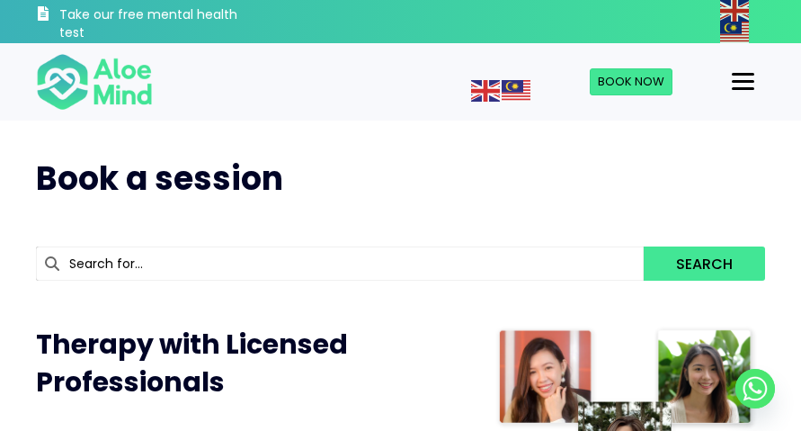 The width and height of the screenshot is (801, 431). Describe the element at coordinates (340, 263) in the screenshot. I see `input: Search for...` at that location.